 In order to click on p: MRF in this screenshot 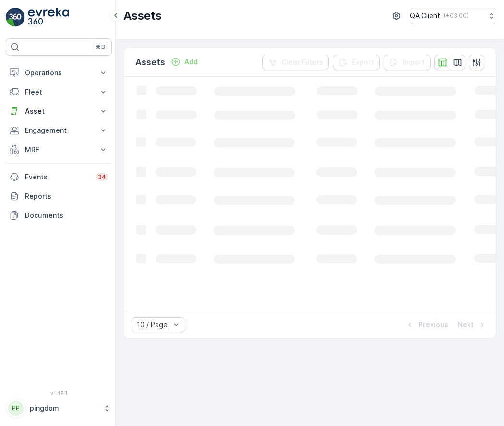, I will do `click(58, 150)`.